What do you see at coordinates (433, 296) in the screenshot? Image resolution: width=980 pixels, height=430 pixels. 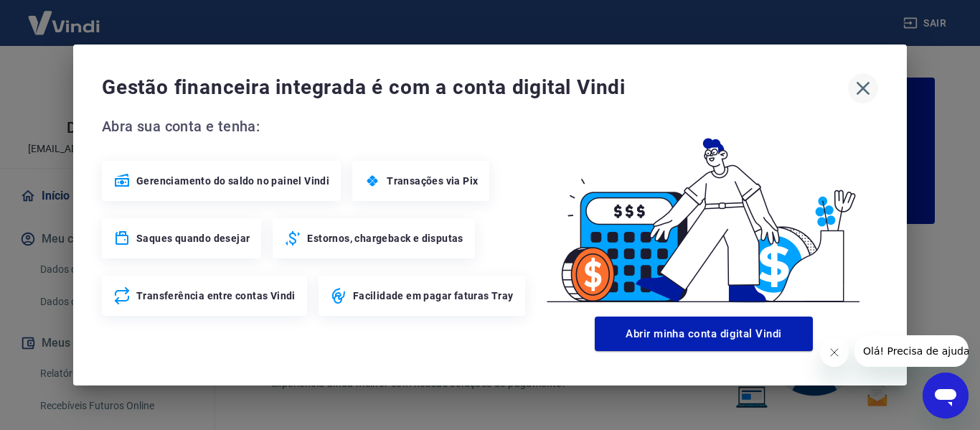 I see `span: Facilidade em pagar faturas Tray` at bounding box center [433, 296].